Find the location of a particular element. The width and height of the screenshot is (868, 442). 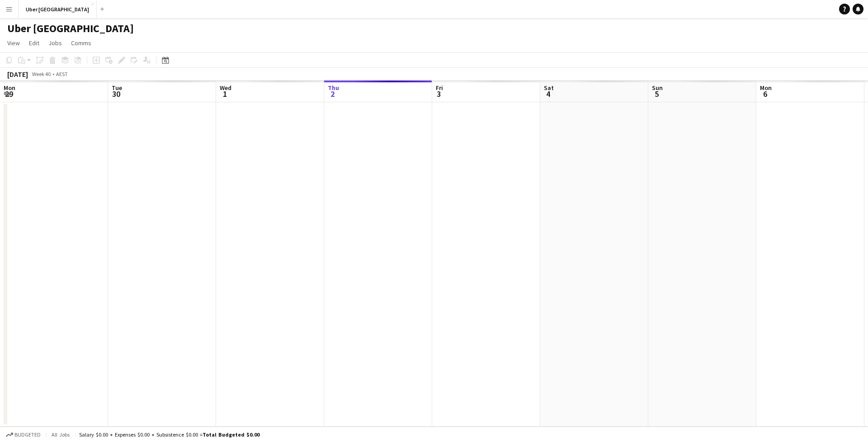

span: Jobs is located at coordinates (55, 43).